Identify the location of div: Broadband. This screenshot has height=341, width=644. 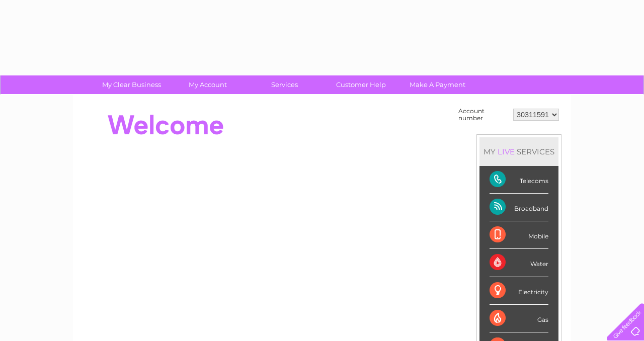
(519, 207).